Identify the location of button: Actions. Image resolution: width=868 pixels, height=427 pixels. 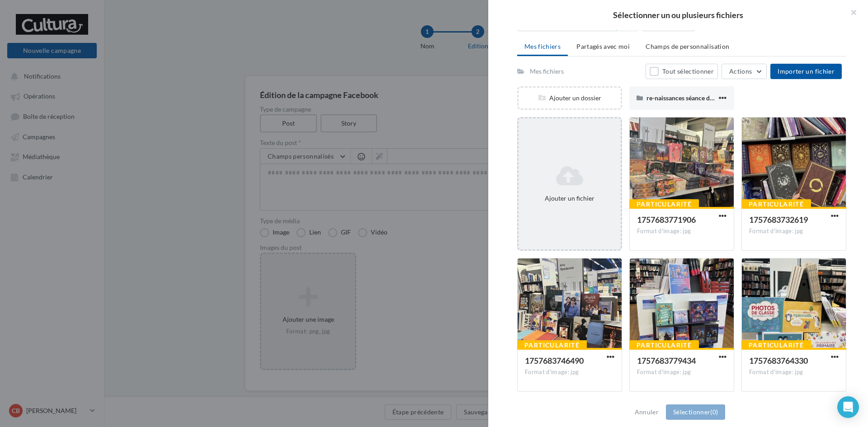
(744, 72).